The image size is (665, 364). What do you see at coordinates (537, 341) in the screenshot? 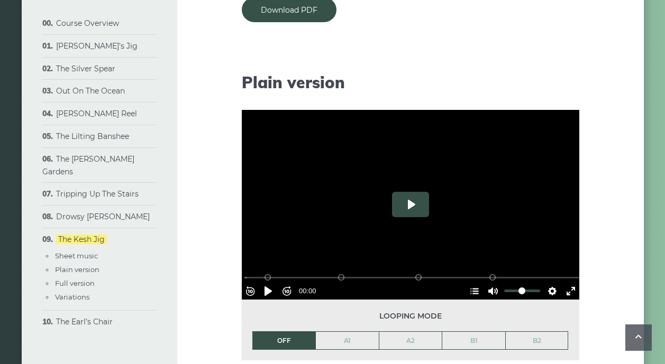
I see `a: B2` at bounding box center [537, 341].